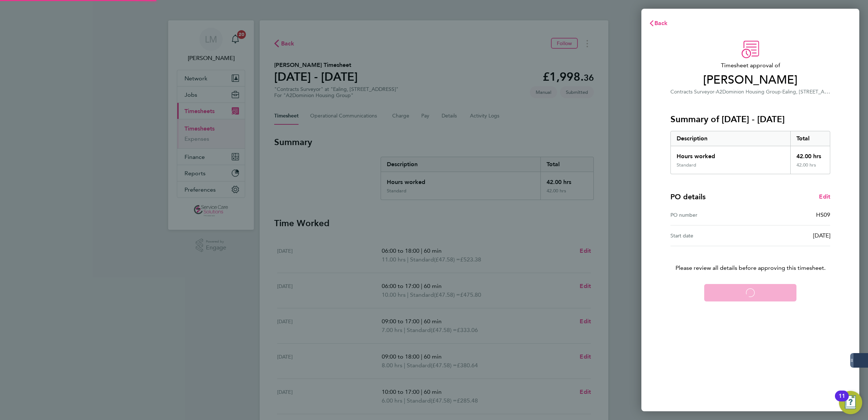 The image size is (868, 420). Describe the element at coordinates (750, 152) in the screenshot. I see `div: Summary of 22 - 28 Sep 2025` at that location.